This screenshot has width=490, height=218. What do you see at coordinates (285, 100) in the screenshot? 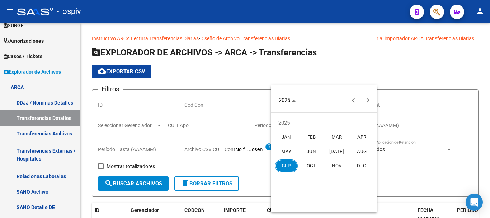
I see `span: 2025` at bounding box center [285, 100].